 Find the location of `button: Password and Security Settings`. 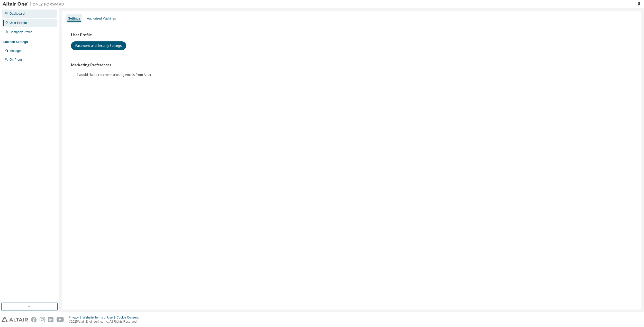

button: Password and Security Settings is located at coordinates (98, 46).